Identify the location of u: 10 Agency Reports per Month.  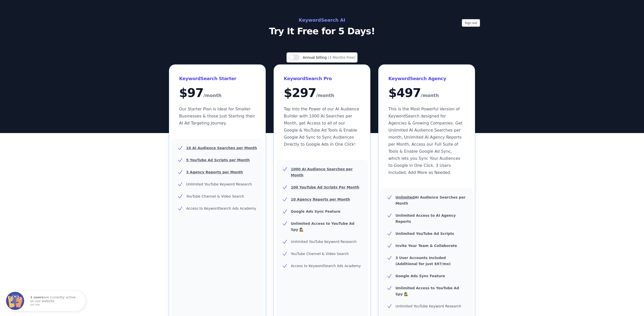
(320, 199).